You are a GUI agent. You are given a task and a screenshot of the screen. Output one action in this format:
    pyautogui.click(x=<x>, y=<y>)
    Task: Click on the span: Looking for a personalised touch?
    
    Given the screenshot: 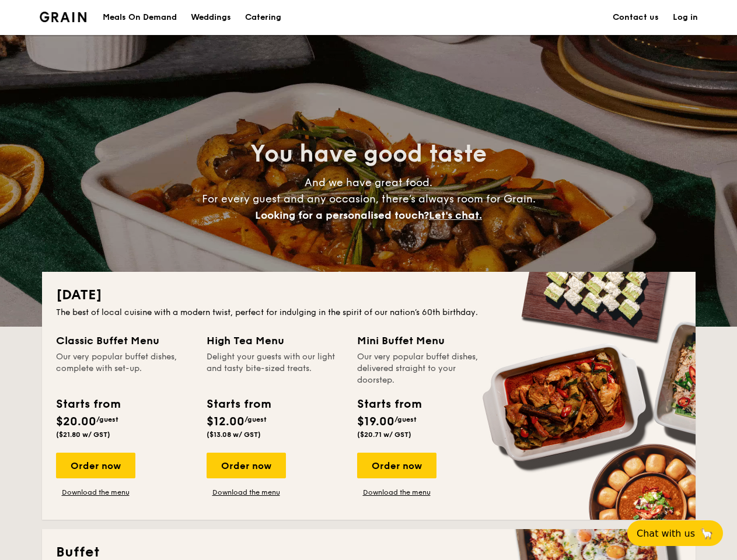 What is the action you would take?
    pyautogui.click(x=342, y=215)
    